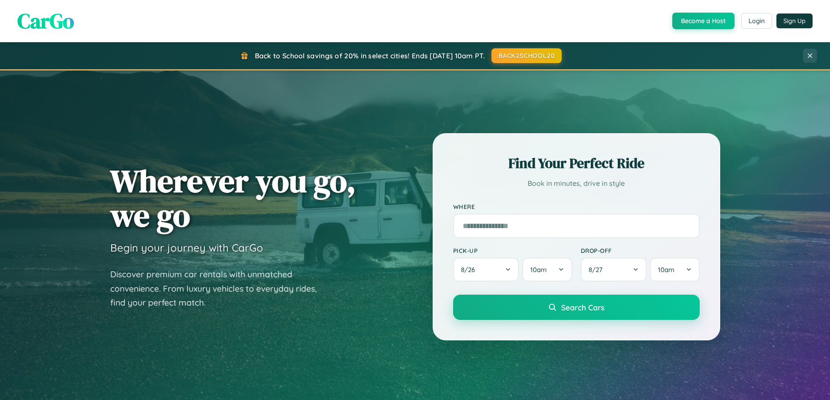  Describe the element at coordinates (219, 289) in the screenshot. I see `p: Discover premium car rentals with unmatched convenience. From luxury vehicles to everyday rides, ...` at that location.